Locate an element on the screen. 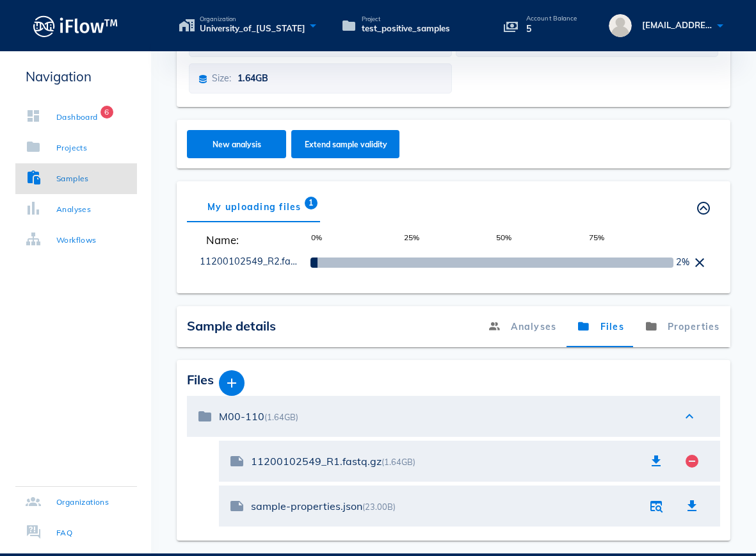 The height and width of the screenshot is (556, 756). div: Dashboard is located at coordinates (77, 117).